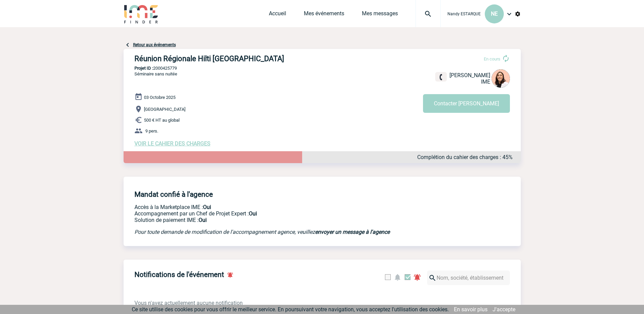 This screenshot has width=644, height=314. I want to click on h4: Notifications de l'événement, so click(179, 275).